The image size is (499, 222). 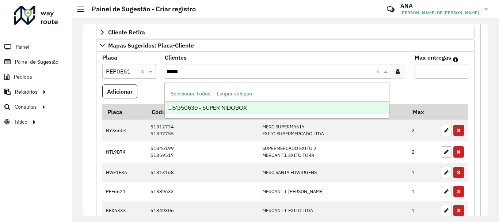 What do you see at coordinates (124, 112) in the screenshot?
I see `th: Placa` at bounding box center [124, 112].